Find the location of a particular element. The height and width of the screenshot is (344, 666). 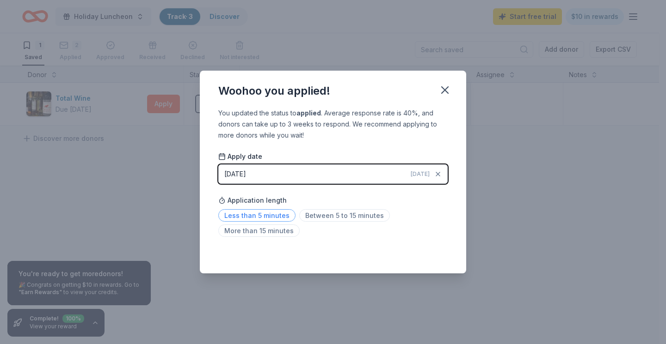

span: Between 5 to 15 minutes is located at coordinates (344, 215).